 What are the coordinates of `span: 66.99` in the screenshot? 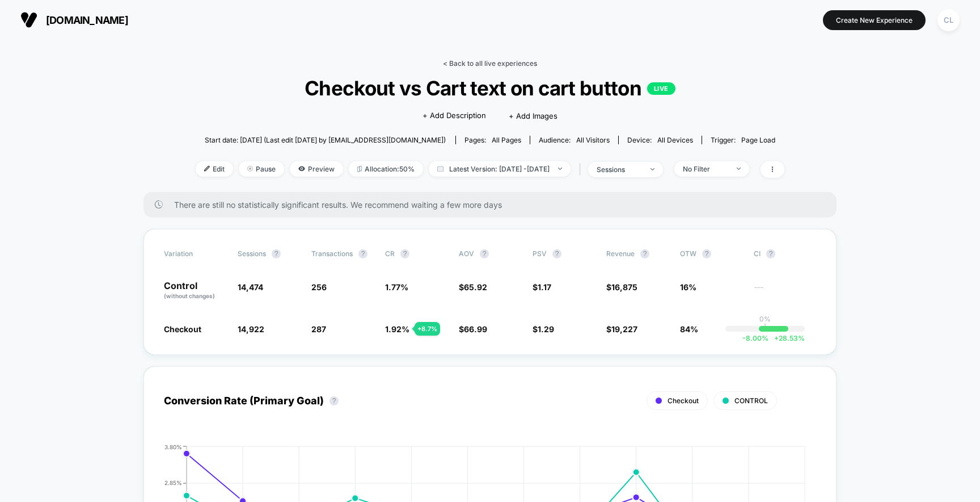 It's located at (475, 329).